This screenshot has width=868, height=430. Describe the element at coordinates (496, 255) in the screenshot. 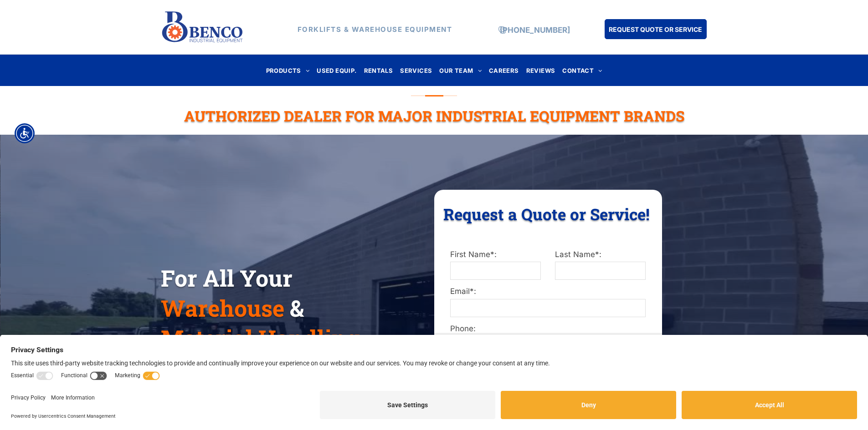

I see `label: First Name*:` at that location.